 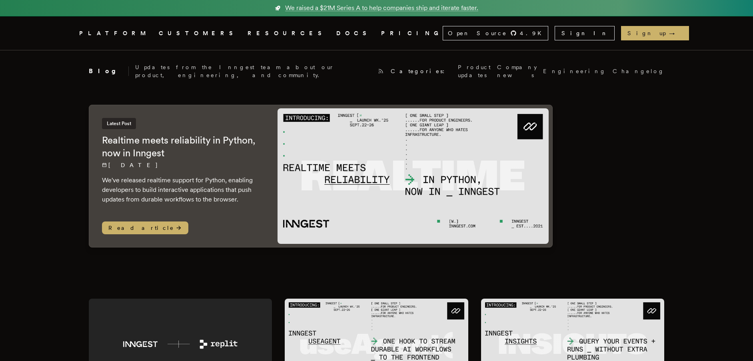 What do you see at coordinates (412, 33) in the screenshot?
I see `a: PRICING` at bounding box center [412, 33].